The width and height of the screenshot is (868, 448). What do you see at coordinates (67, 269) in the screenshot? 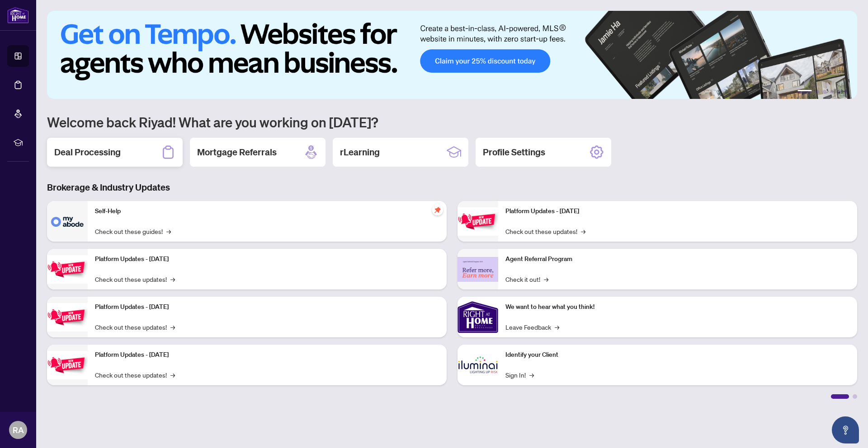
I see `img: Platform Updates - September 16, 2025` at bounding box center [67, 269].